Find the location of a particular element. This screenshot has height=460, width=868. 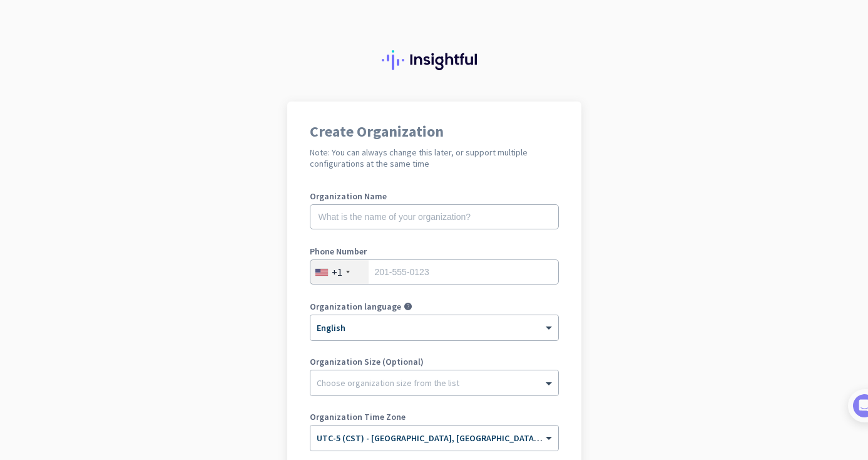

label: Organization Time Zone is located at coordinates (435, 417).